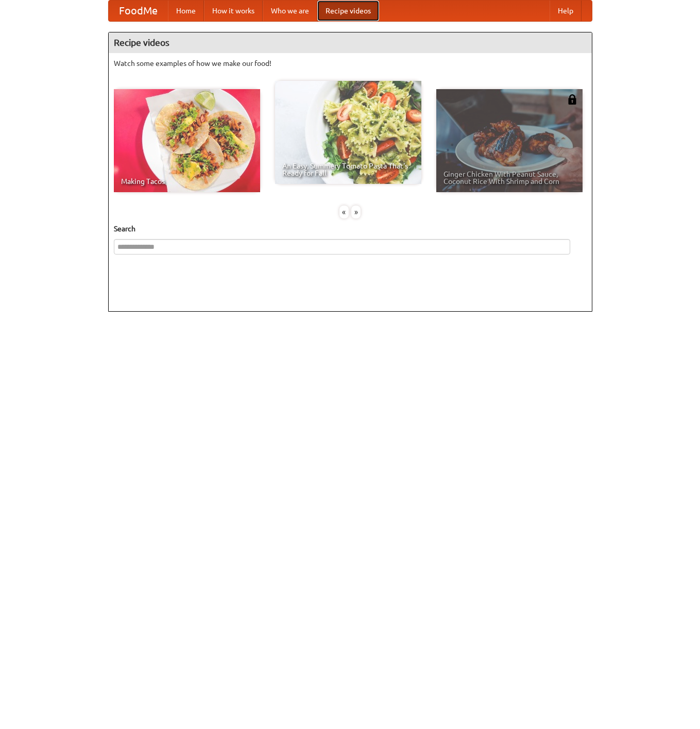  Describe the element at coordinates (350, 43) in the screenshot. I see `h4: Recipe videos` at that location.